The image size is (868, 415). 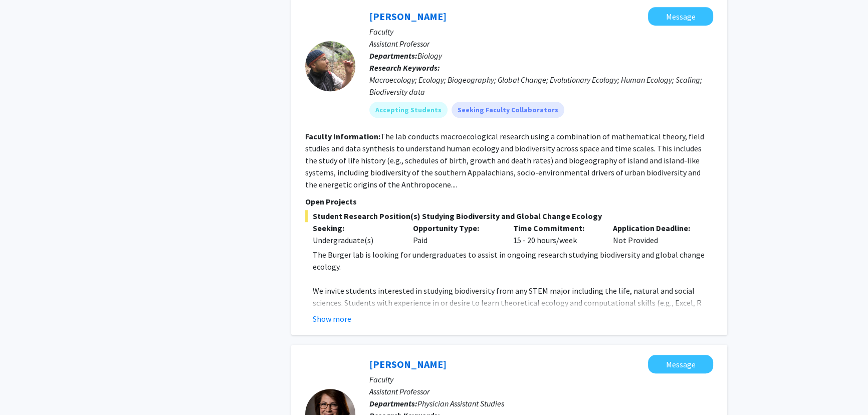 What do you see at coordinates (656, 228) in the screenshot?
I see `p: Application Deadline:` at bounding box center [656, 228].